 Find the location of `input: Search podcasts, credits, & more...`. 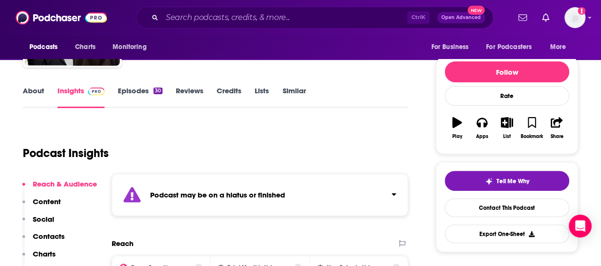

input: Search podcasts, credits, & more... is located at coordinates (285, 18).